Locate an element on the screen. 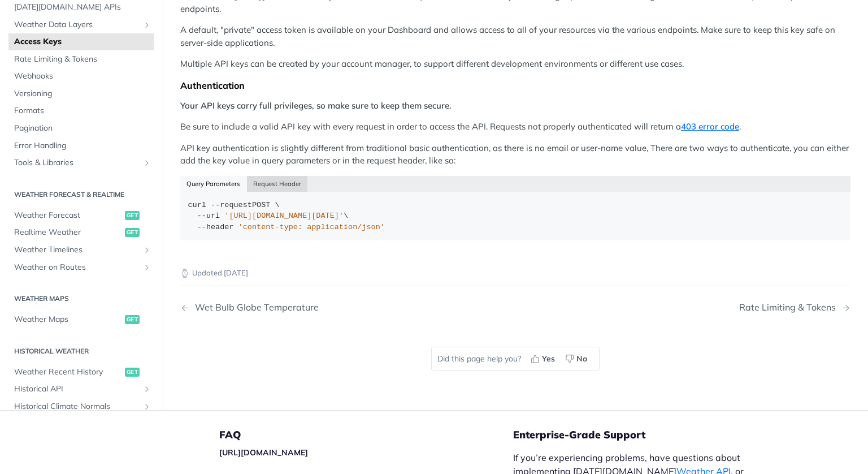 The width and height of the screenshot is (868, 474). span: Error Handling is located at coordinates (83, 146).